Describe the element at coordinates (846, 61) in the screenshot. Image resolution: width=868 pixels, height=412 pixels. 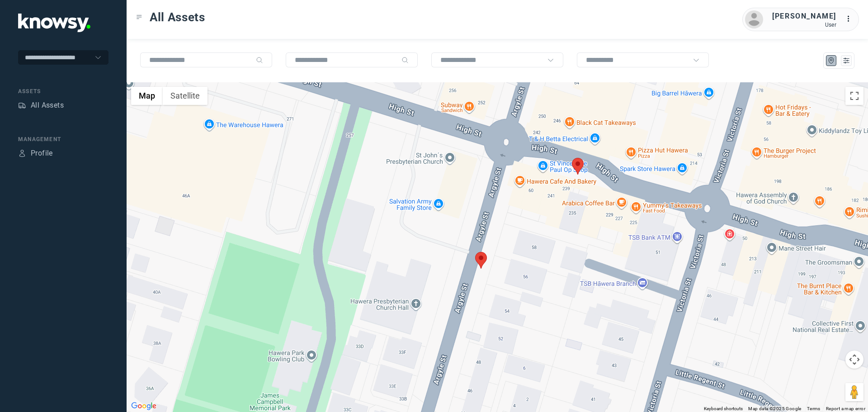
I see `div: List` at that location.